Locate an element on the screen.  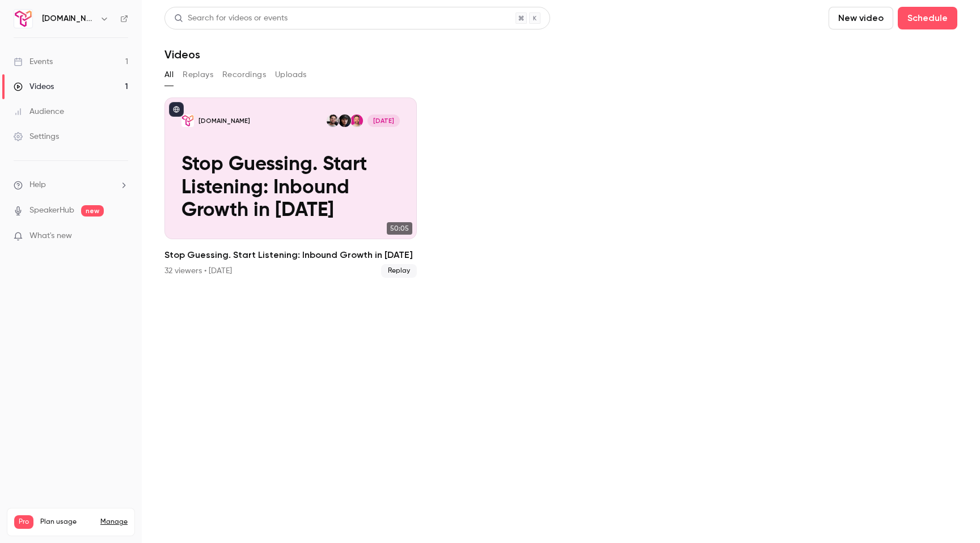
span: Plan usage is located at coordinates (67, 522).